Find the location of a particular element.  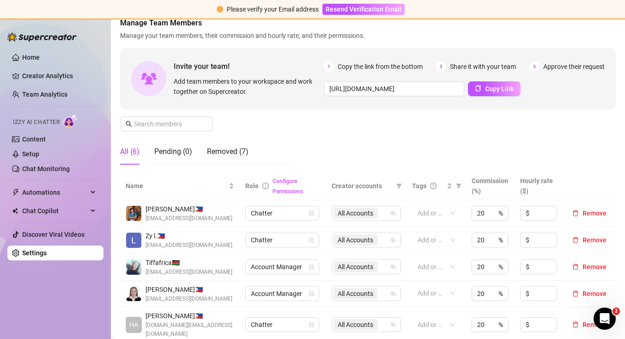

span: Zy l. 🇵🇭 is located at coordinates (189, 236).